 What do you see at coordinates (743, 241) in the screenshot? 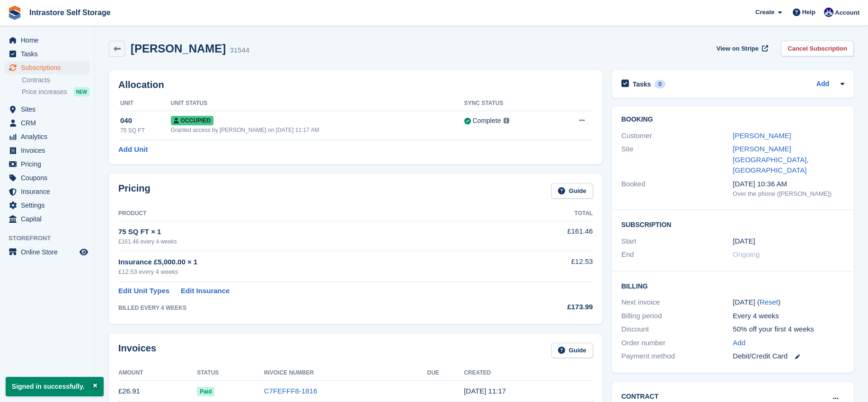
I see `time: 2024-02-07 00:00:00 UTC` at bounding box center [743, 241].